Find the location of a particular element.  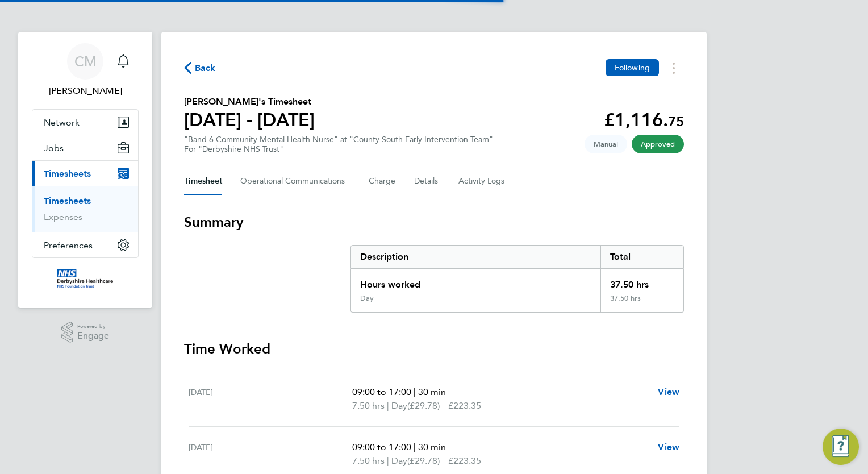

img: derbyshire-nhs-logo-retina.png is located at coordinates (86, 278).